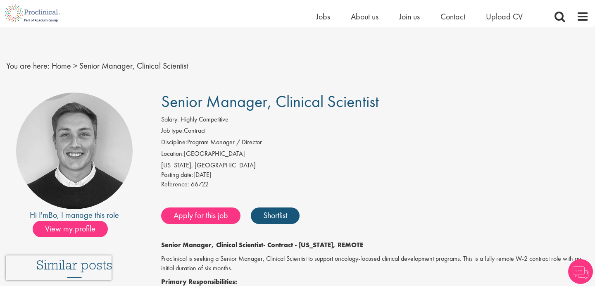 The height and width of the screenshot is (286, 595). Describe the element at coordinates (175, 184) in the screenshot. I see `label: Reference:` at that location.